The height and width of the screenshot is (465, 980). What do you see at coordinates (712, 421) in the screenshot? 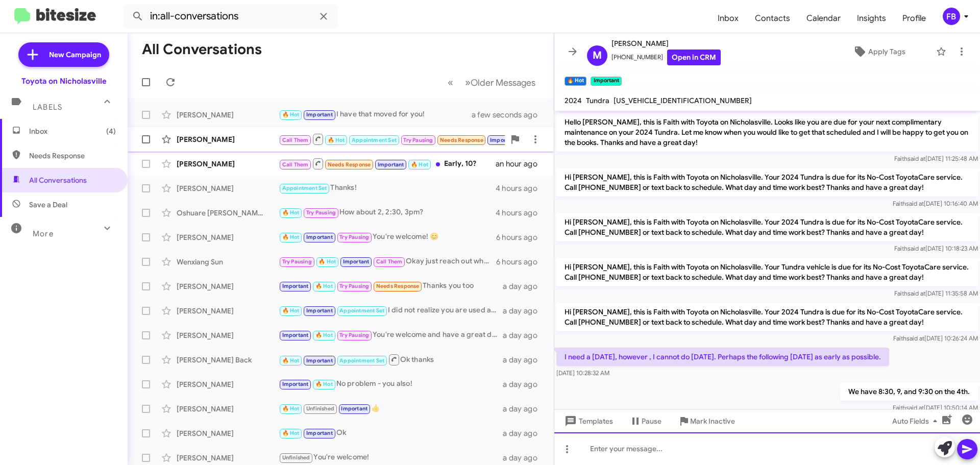
I see `span: Mark Inactive` at bounding box center [712, 421].